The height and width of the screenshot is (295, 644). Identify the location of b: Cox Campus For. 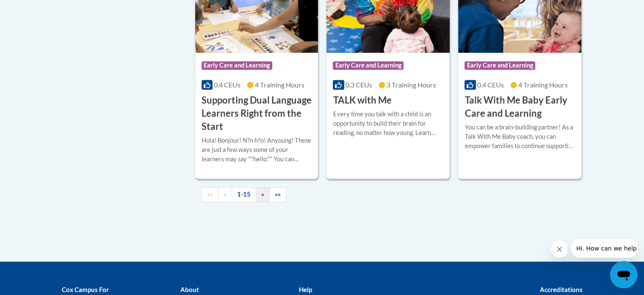
(85, 289).